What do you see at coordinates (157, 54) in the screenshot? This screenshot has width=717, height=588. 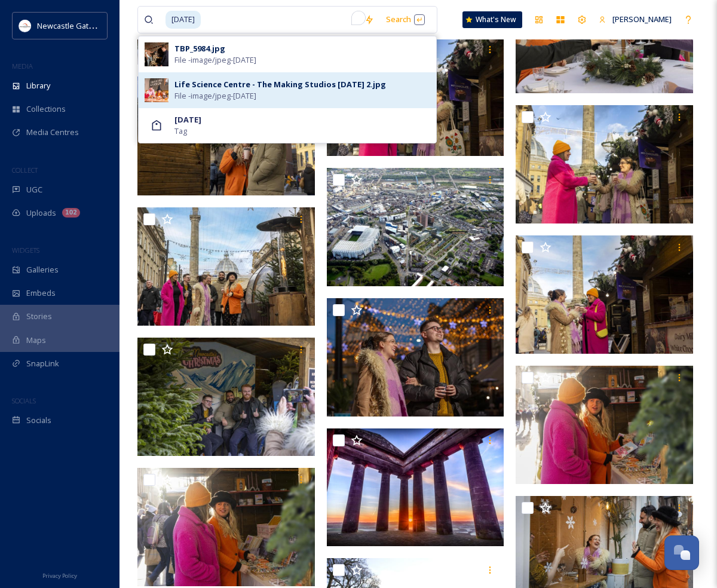 I see `img: 05e7884d-7a29-4050-9cab-b997bbcfe04f.jpg` at bounding box center [157, 54].